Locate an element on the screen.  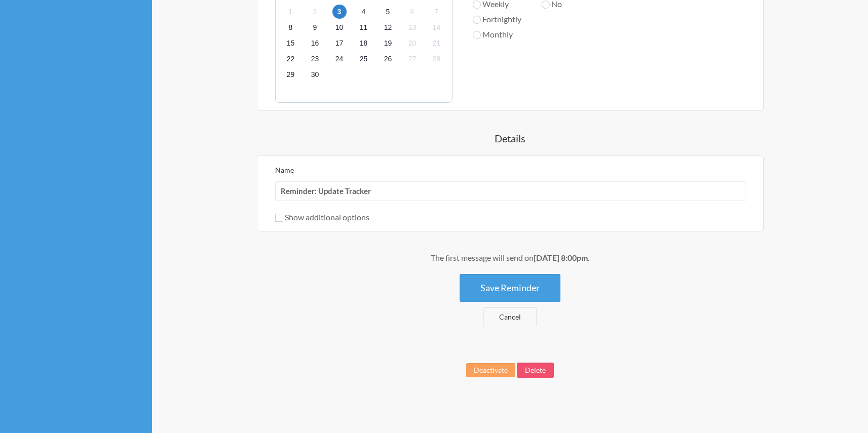
input: Monthly is located at coordinates (477, 35).